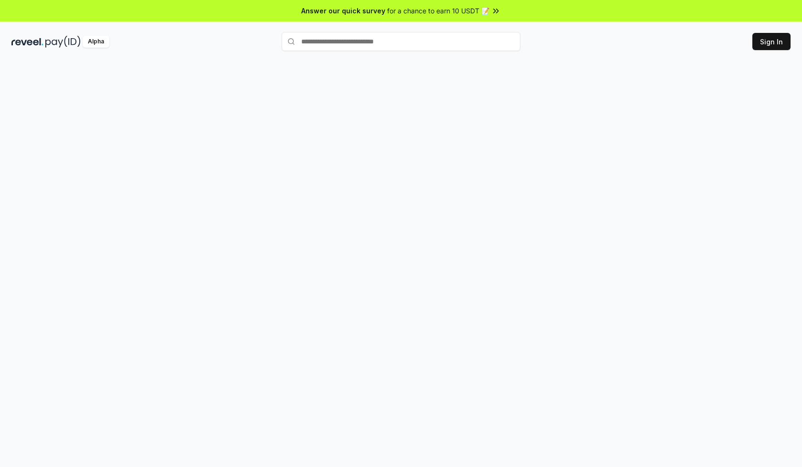  What do you see at coordinates (63, 42) in the screenshot?
I see `img: pay_id` at bounding box center [63, 42].